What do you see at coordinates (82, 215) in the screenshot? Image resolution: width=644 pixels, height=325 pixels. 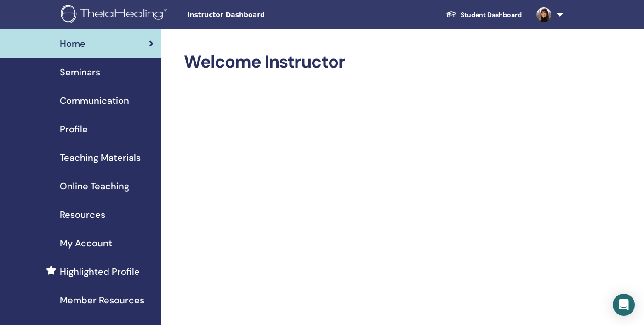 I see `span: Resources` at bounding box center [82, 215].